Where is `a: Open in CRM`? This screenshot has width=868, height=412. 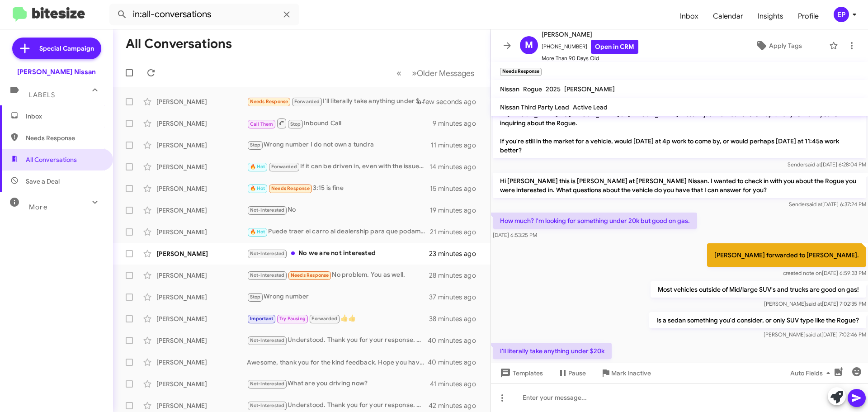
a: Open in CRM is located at coordinates (614, 47).